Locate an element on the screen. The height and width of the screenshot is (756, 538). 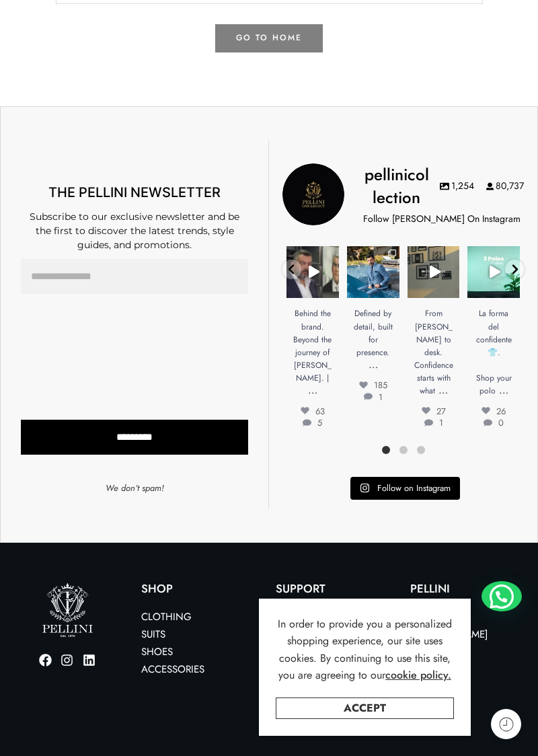
span: Follow on Instagram is located at coordinates (414, 487).